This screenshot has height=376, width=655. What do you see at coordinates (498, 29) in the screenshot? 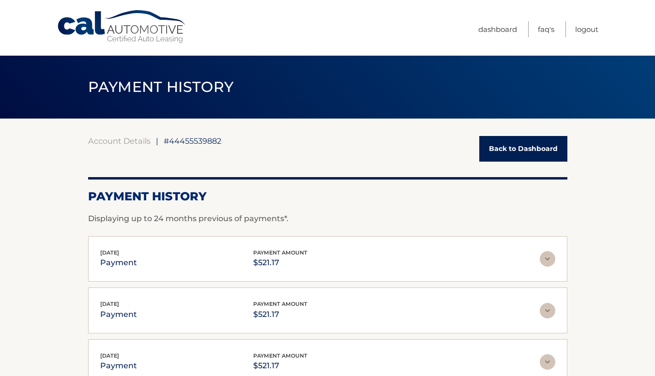
I see `a: Dashboard` at bounding box center [498, 29].